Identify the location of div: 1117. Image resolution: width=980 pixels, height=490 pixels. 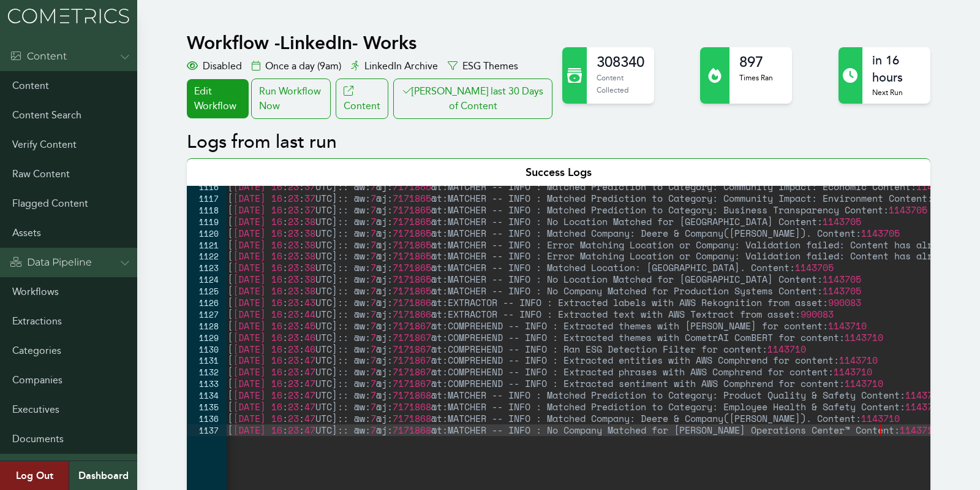
(206, 198).